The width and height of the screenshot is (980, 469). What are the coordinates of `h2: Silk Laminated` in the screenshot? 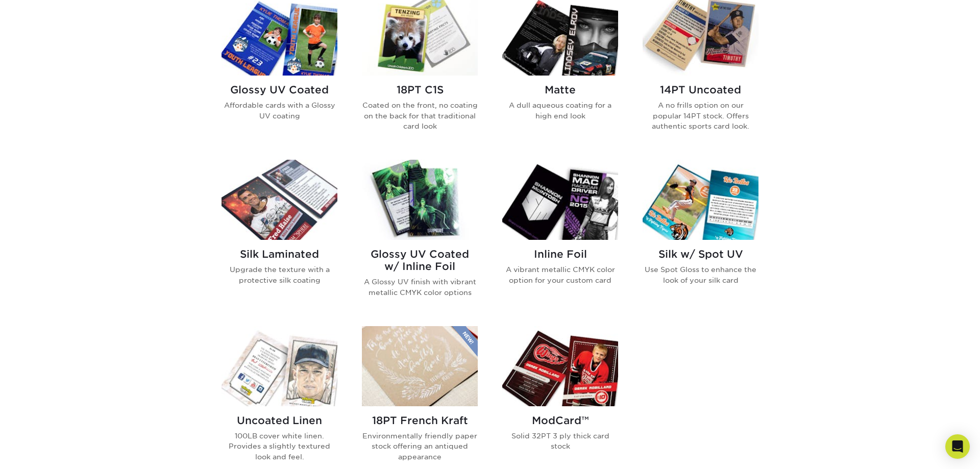 It's located at (279, 254).